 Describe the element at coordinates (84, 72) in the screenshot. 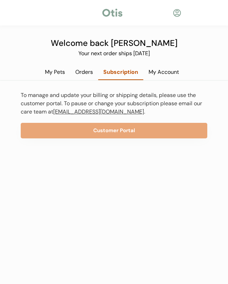

I see `div: Orders` at that location.